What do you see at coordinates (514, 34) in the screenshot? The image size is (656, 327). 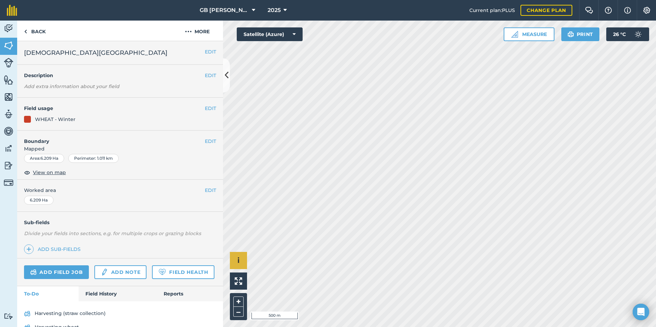 I see `img: Ruler icon` at bounding box center [514, 34].